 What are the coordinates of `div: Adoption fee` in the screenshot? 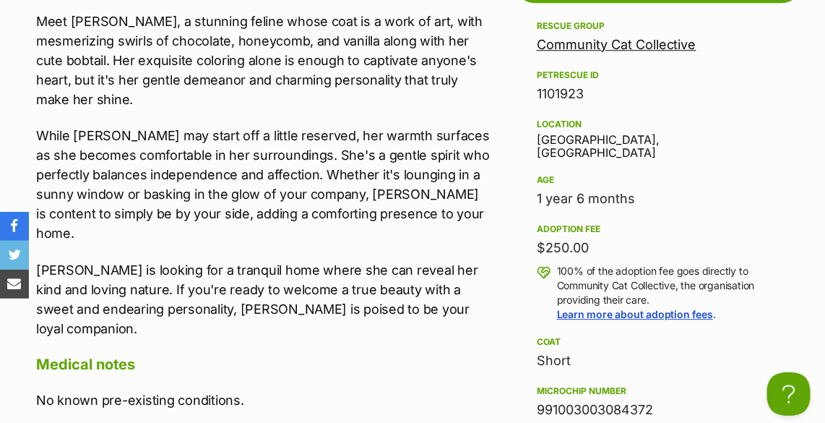 It's located at (658, 229).